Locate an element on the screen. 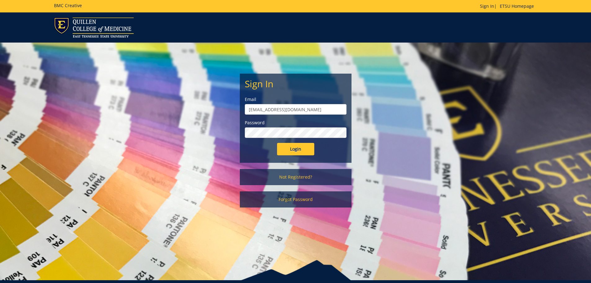 This screenshot has width=591, height=283. a: Forgot Password is located at coordinates (296, 199).